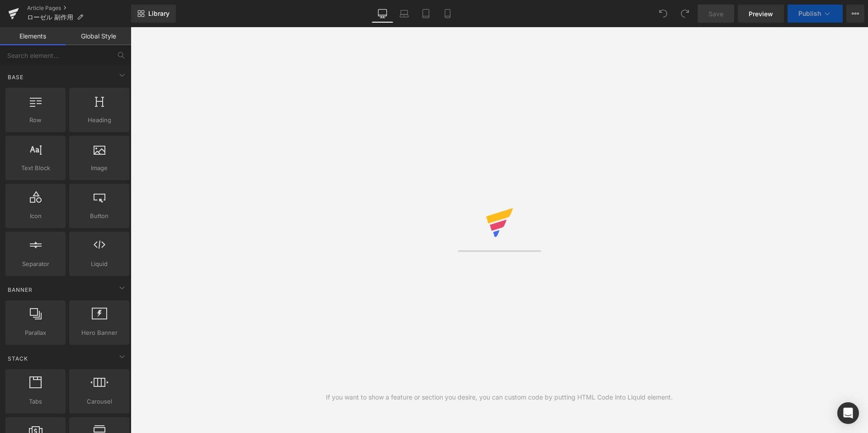 The height and width of the screenshot is (433, 868). Describe the element at coordinates (99, 216) in the screenshot. I see `span: Button` at that location.